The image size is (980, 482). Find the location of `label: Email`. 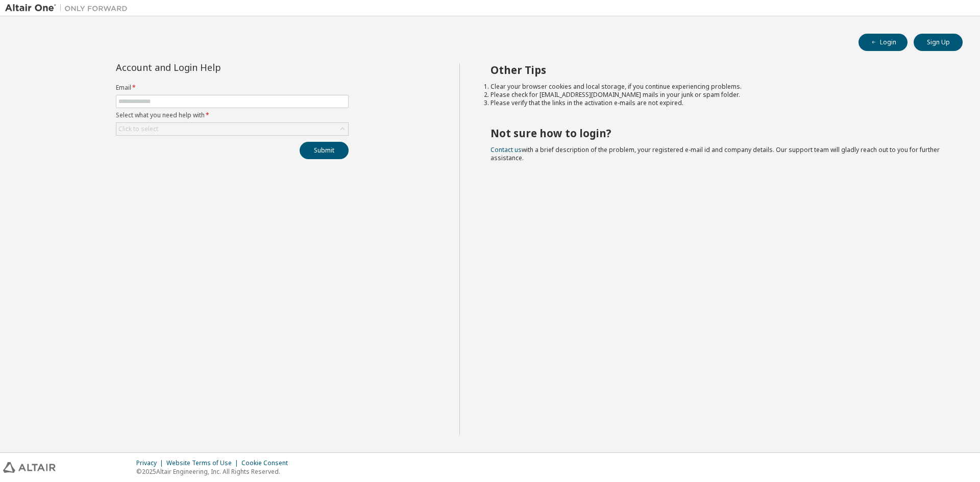

label: Email is located at coordinates (232, 88).